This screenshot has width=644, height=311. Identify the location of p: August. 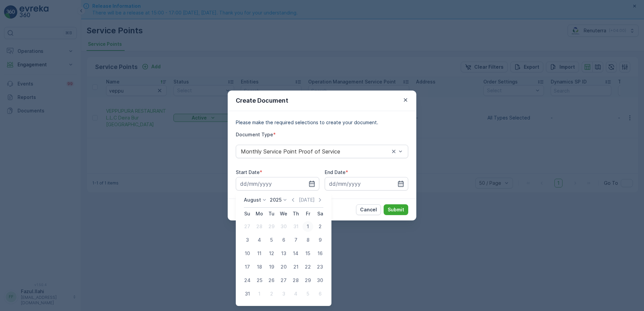
(252, 200).